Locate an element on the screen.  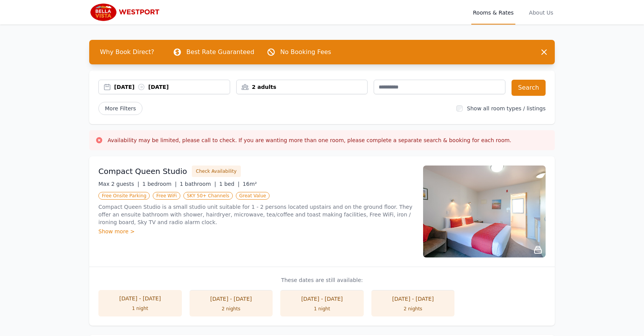
p: No Booking Fees is located at coordinates (305, 52).